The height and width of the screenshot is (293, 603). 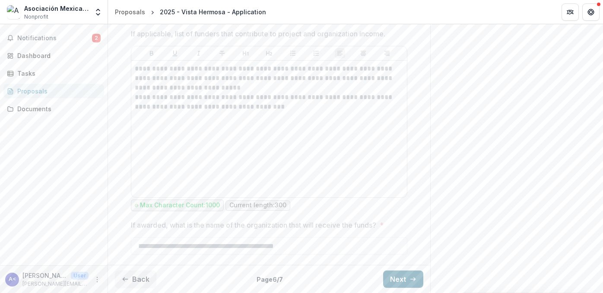 What do you see at coordinates (57, 73) in the screenshot?
I see `div: Tasks` at bounding box center [57, 73].